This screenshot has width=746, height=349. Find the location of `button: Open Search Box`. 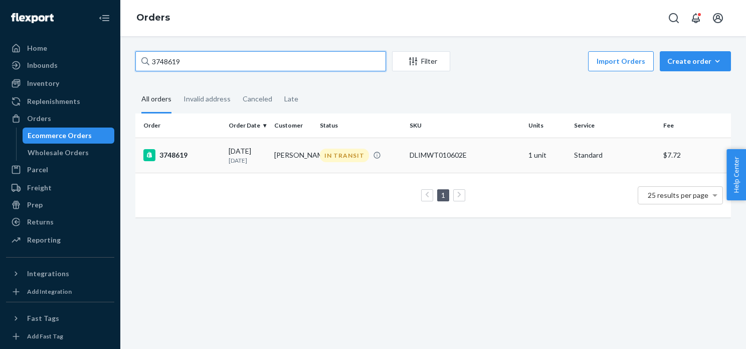

button: Open Search Box is located at coordinates (674, 18).